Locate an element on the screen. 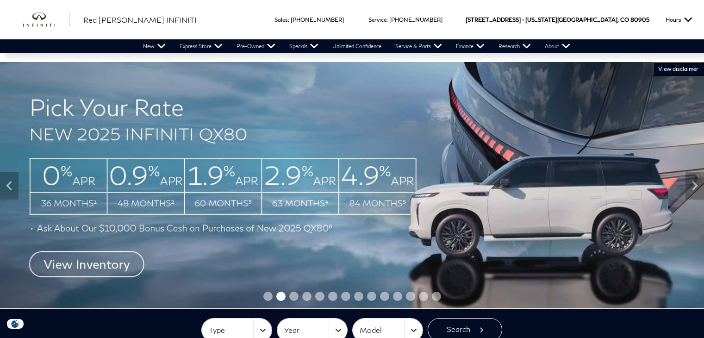  a: Finance is located at coordinates (470, 46).